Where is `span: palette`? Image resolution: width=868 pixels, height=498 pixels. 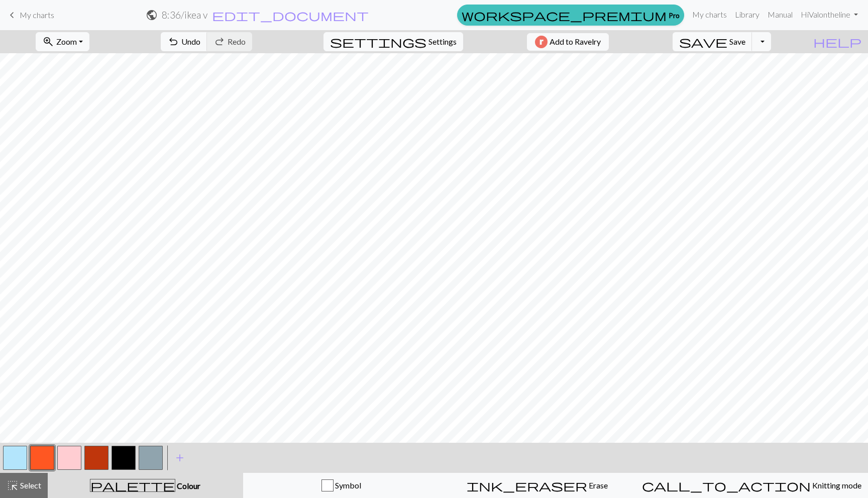 span: palette is located at coordinates (133, 486).